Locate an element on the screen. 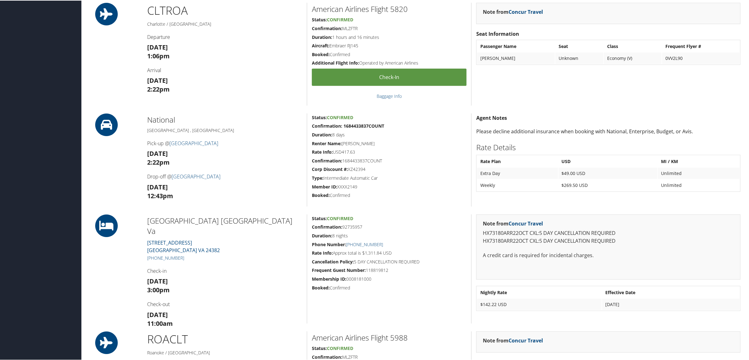 Image resolution: width=749 pixels, height=360 pixels. p: A credit card is required for incidental charges. is located at coordinates (609, 255).